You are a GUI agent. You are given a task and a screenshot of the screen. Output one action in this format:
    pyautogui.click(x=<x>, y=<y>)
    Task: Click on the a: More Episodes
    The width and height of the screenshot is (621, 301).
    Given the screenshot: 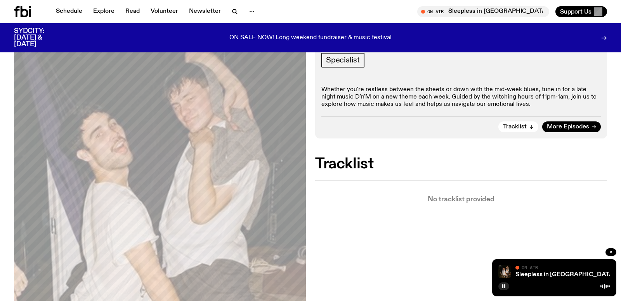 What is the action you would take?
    pyautogui.click(x=571, y=127)
    